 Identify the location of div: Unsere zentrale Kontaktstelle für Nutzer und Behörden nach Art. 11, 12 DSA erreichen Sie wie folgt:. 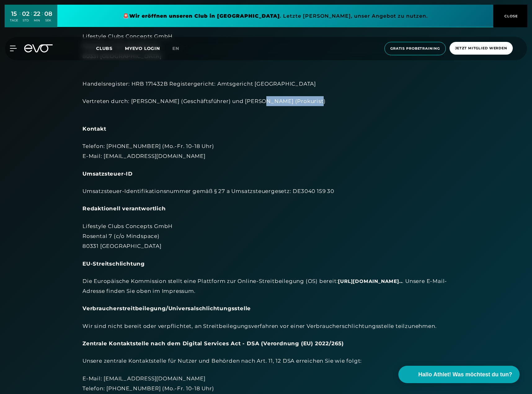
(266, 360).